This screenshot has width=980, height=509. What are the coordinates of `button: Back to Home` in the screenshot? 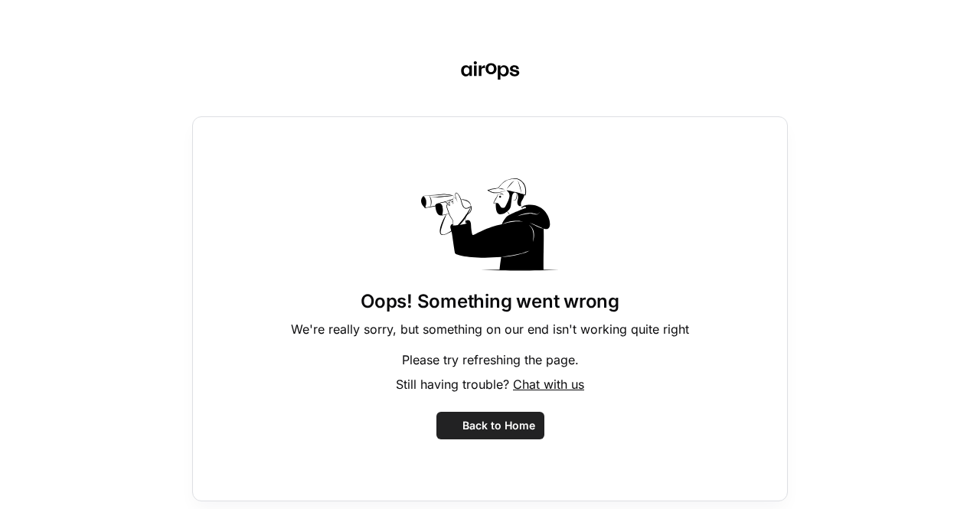 It's located at (490, 425).